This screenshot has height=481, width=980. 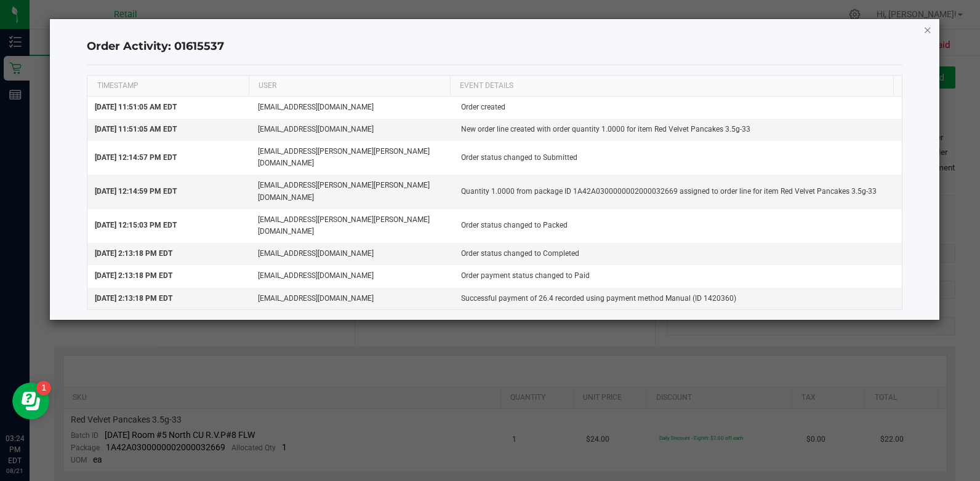 What do you see at coordinates (677, 130) in the screenshot?
I see `td: New order line created with order quantity 1.0000 for item Red Velvet Pancakes 3.5g-33` at bounding box center [677, 130].